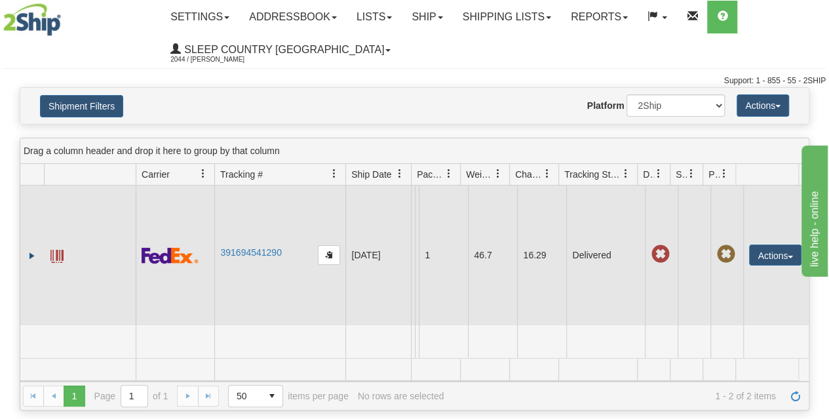  What do you see at coordinates (449, 174) in the screenshot?
I see `a: Packages filter column settings` at bounding box center [449, 174].